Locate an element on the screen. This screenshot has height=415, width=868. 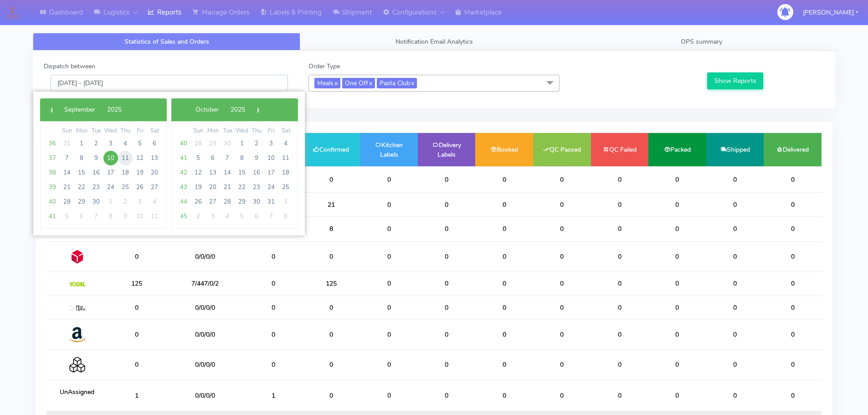
button: Show Reports is located at coordinates (734, 81).